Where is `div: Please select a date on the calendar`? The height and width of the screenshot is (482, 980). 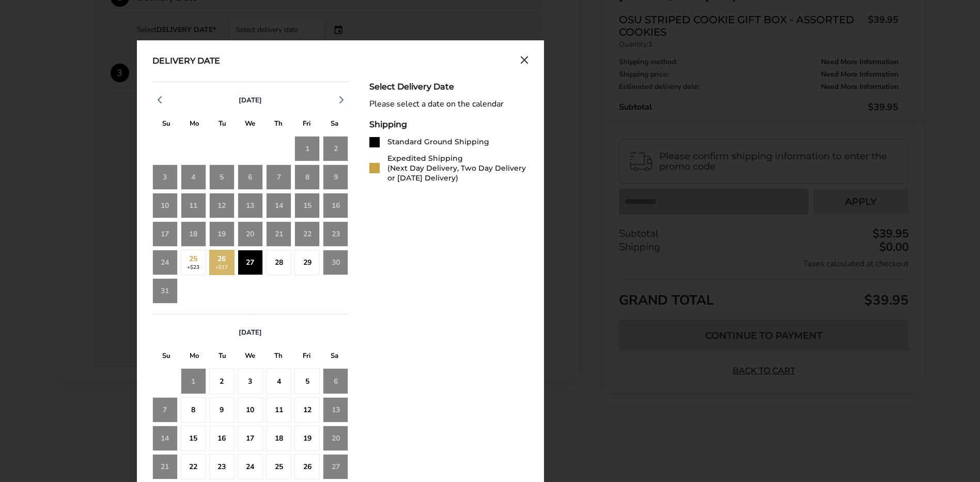
div: Please select a date on the calendar is located at coordinates (449, 104).